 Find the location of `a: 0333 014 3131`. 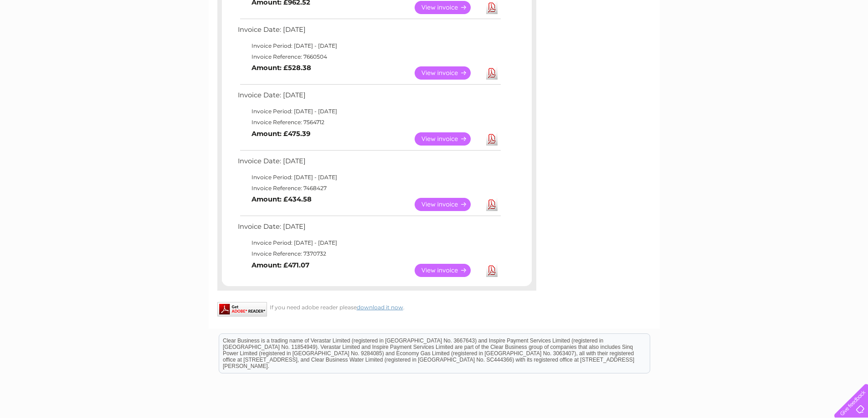

a: 0333 014 3131 is located at coordinates (727, 10).